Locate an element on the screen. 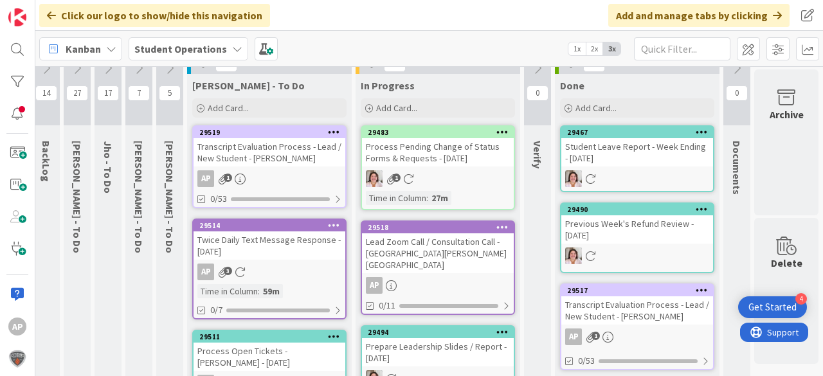 The width and height of the screenshot is (823, 376). div: 59m is located at coordinates (271, 291).